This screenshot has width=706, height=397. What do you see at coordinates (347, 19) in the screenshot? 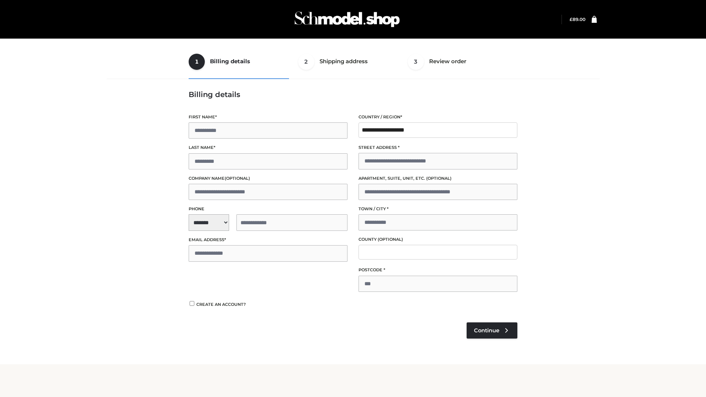
I see `img: Schmodel Admin 964` at bounding box center [347, 19].